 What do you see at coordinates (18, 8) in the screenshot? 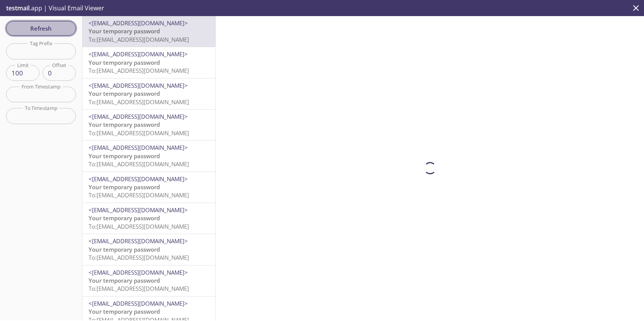
I see `span: testmail` at bounding box center [18, 8].